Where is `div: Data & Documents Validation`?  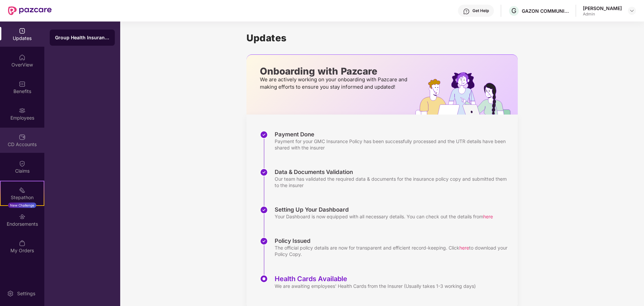
div: Data & Documents Validation is located at coordinates (393, 172).